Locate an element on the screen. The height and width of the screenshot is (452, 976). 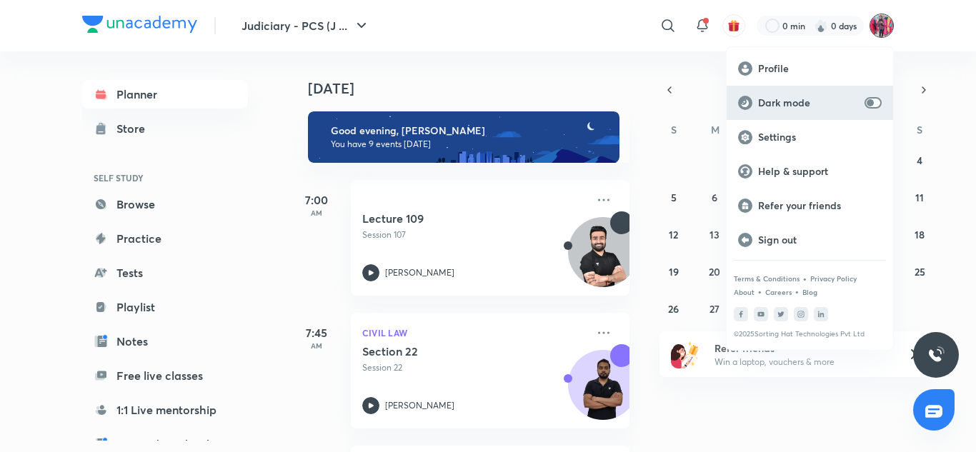
a: Blog is located at coordinates (809, 292).